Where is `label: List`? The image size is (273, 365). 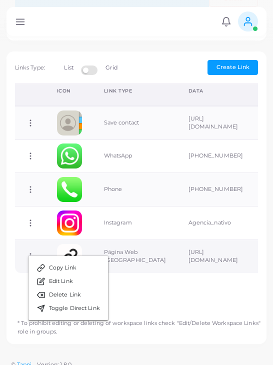
label: List is located at coordinates (68, 68).